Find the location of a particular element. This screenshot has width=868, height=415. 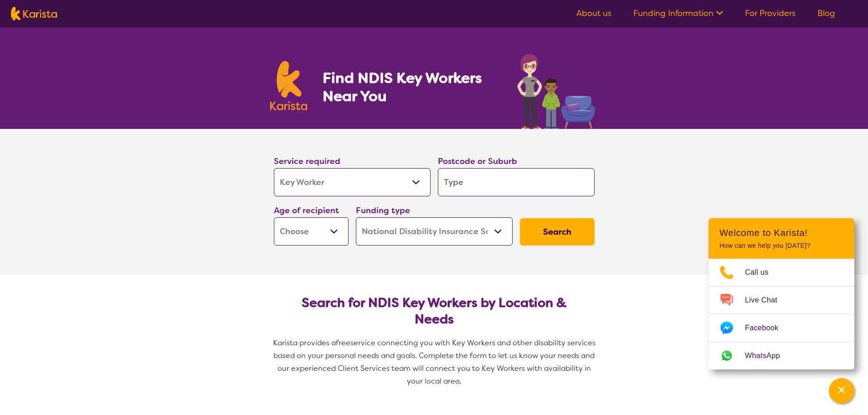

label: Postcode or Suburb is located at coordinates (477, 161).